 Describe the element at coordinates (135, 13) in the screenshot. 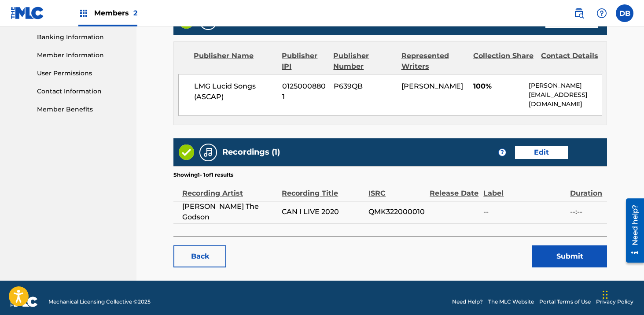

I see `span: 2` at that location.